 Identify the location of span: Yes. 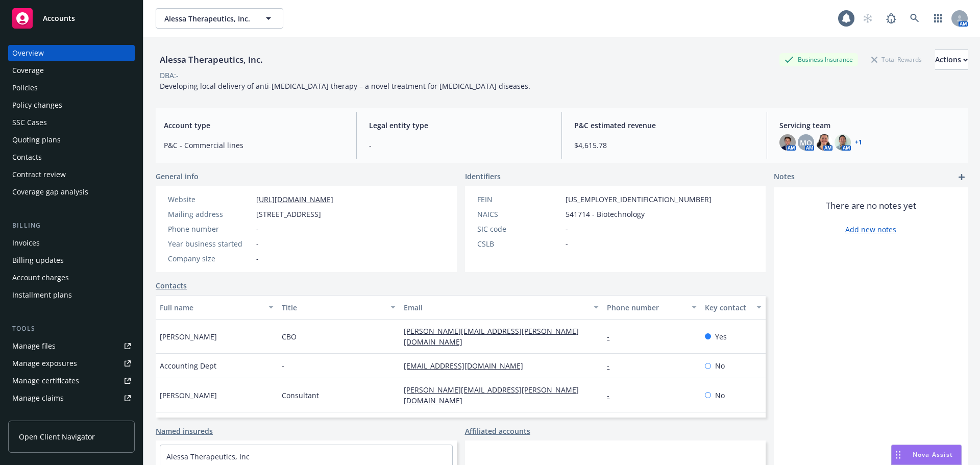
(720, 336).